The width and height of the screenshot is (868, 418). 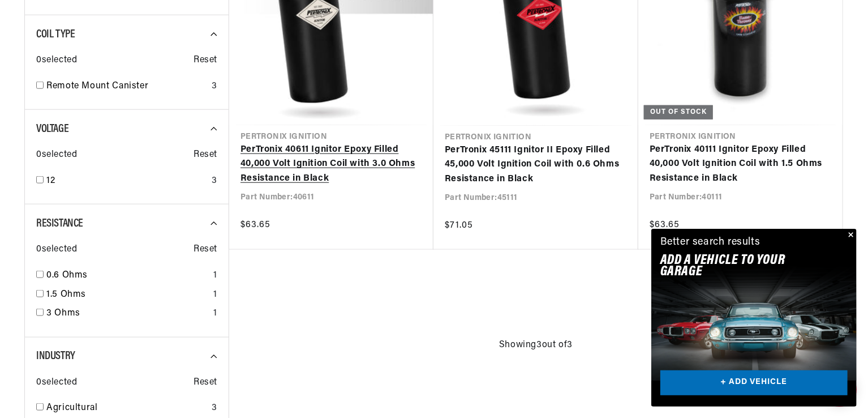 I want to click on a: + ADD VEHICLE, so click(x=753, y=383).